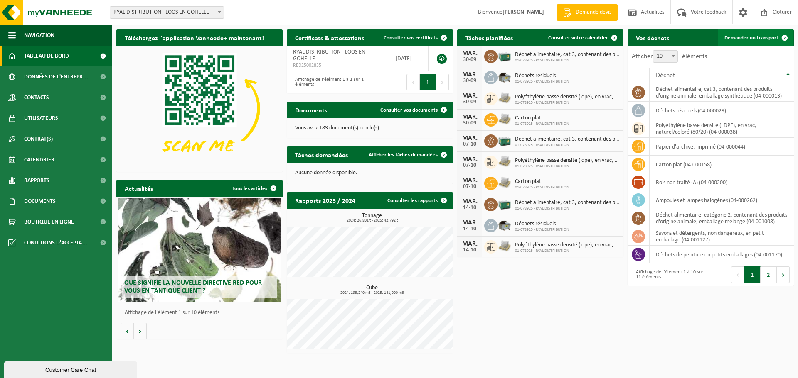  Describe the element at coordinates (41, 118) in the screenshot. I see `span: Utilisateurs` at that location.